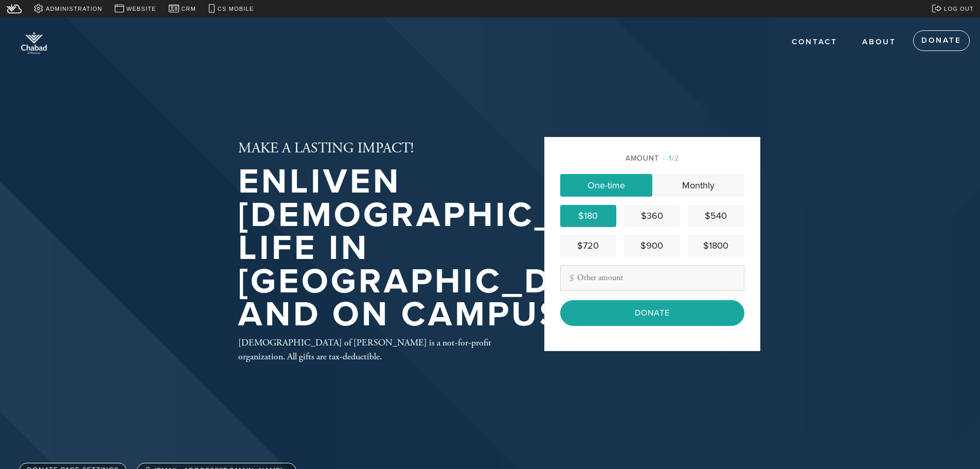 The height and width of the screenshot is (469, 980). What do you see at coordinates (74, 9) in the screenshot?
I see `span: Administration` at bounding box center [74, 9].